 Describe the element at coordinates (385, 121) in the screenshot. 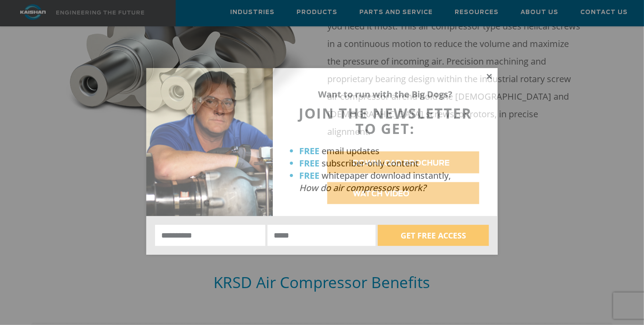

I see `span: JOIN THE NEWSLETTER TO GET:` at that location.